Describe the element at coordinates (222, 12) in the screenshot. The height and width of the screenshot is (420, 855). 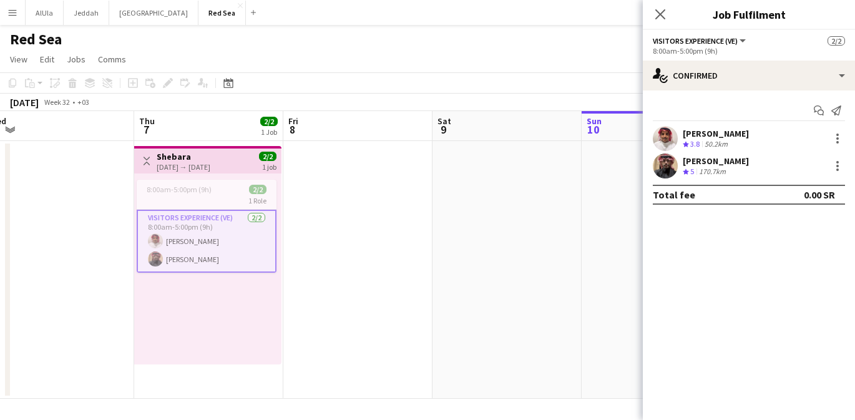
I see `button: Red Sea` at that location.